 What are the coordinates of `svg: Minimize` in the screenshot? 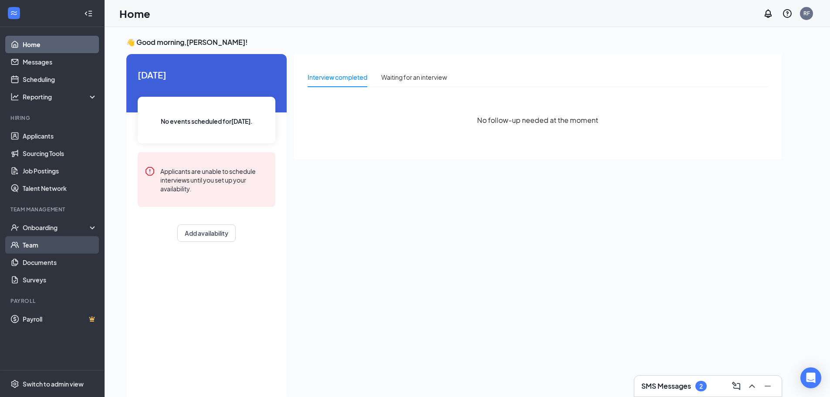 It's located at (767, 386).